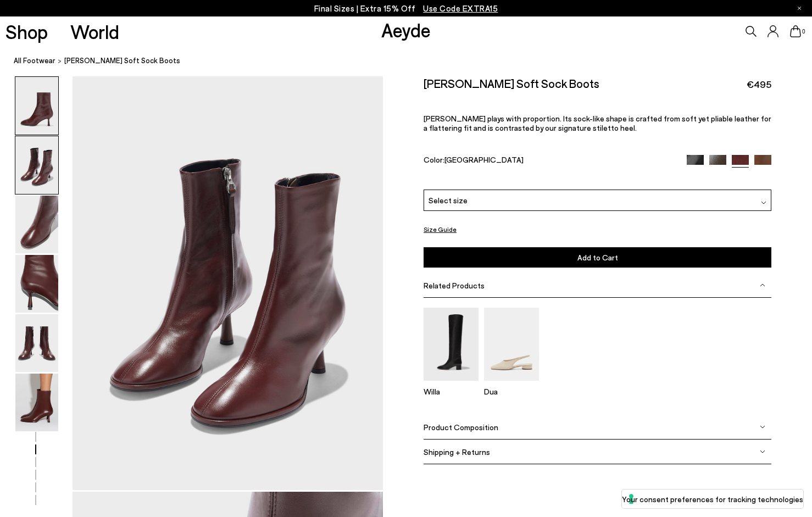 The height and width of the screenshot is (517, 812). What do you see at coordinates (35, 61) in the screenshot?
I see `a: All Footwear` at bounding box center [35, 61].